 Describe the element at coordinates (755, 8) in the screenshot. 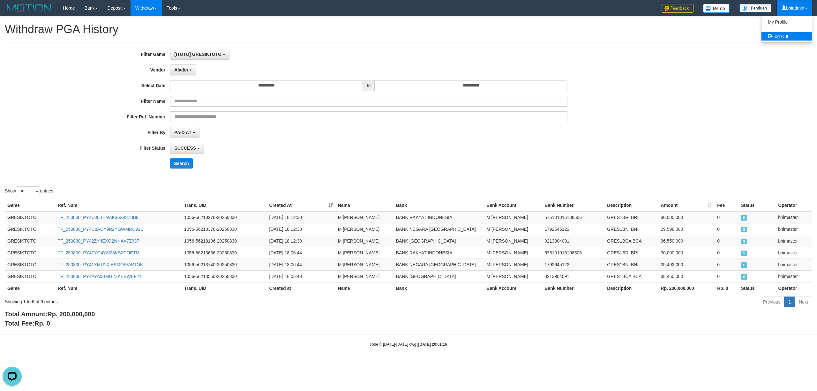

I see `img: panduan.png` at that location.